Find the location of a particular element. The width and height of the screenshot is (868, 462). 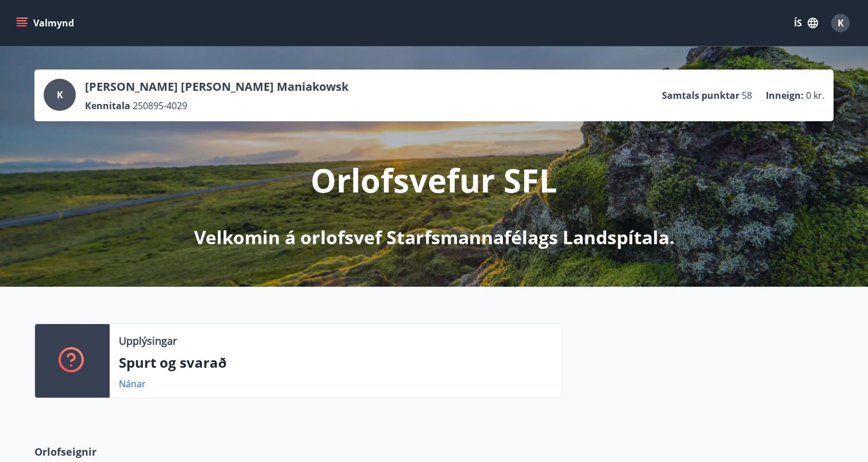

p: Velkomin á orlofsvef Starfsmannafélags Landspítala. is located at coordinates (434, 237).